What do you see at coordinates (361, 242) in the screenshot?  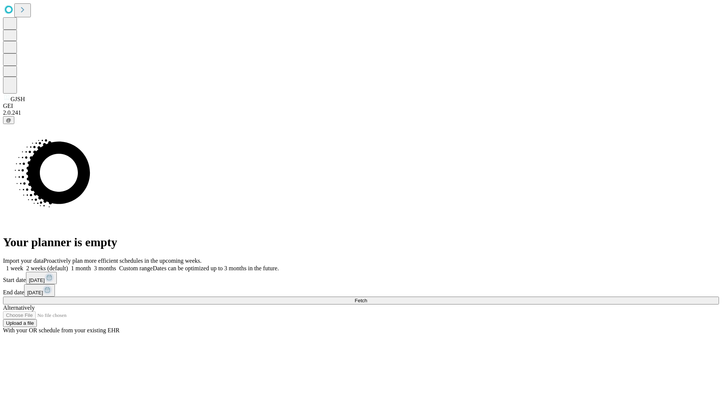 I see `h1: Your planner is empty` at bounding box center [361, 242].